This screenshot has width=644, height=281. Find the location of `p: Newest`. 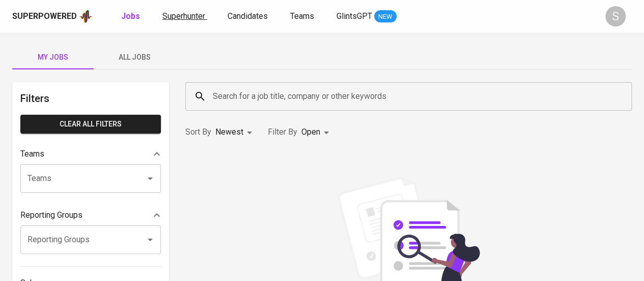

p: Newest is located at coordinates (229, 132).